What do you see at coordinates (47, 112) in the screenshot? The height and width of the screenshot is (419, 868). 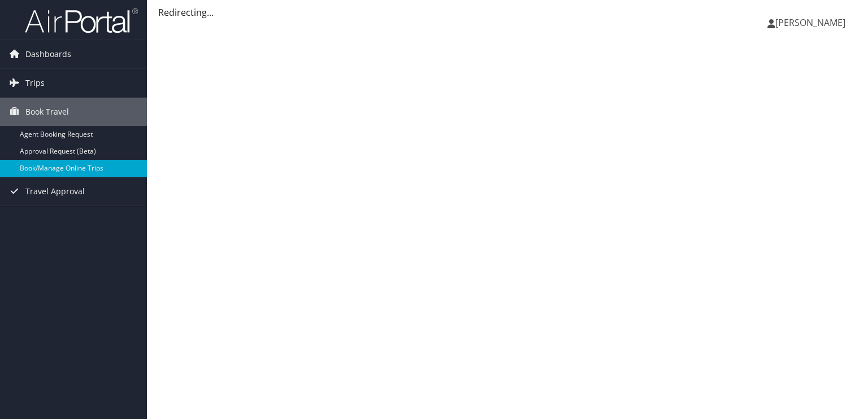 I see `span: Book Travel` at bounding box center [47, 112].